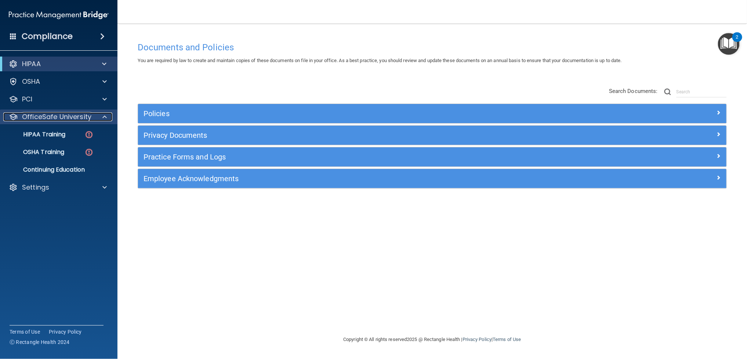 This screenshot has width=747, height=359. Describe the element at coordinates (31, 81) in the screenshot. I see `p: OSHA` at that location.